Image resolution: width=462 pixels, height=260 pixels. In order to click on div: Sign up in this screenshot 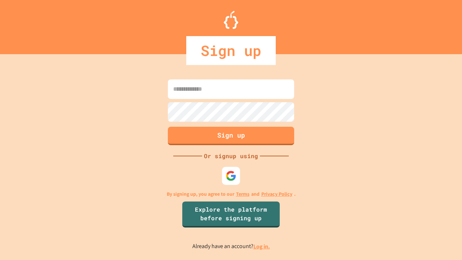, I will do `click(231, 51)`.